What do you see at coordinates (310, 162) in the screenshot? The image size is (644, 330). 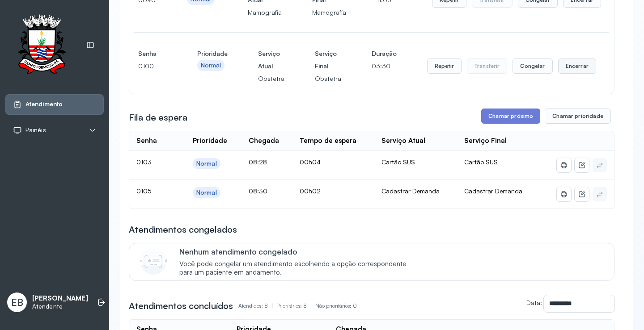 I see `span: 00h04` at bounding box center [310, 162].